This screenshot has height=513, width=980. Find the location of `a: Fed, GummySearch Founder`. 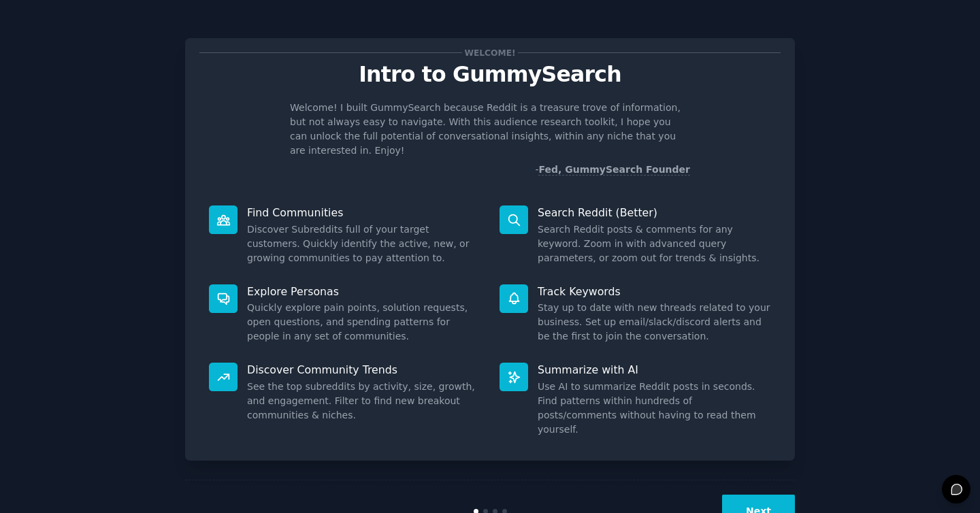

a: Fed, GummySearch Founder is located at coordinates (614, 169).